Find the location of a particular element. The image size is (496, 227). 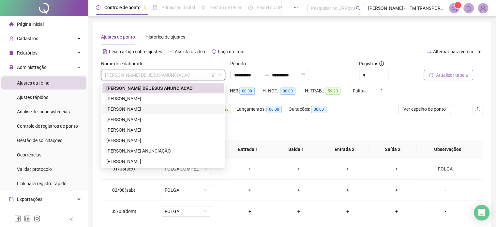

th: Saída 1 is located at coordinates (296, 149).